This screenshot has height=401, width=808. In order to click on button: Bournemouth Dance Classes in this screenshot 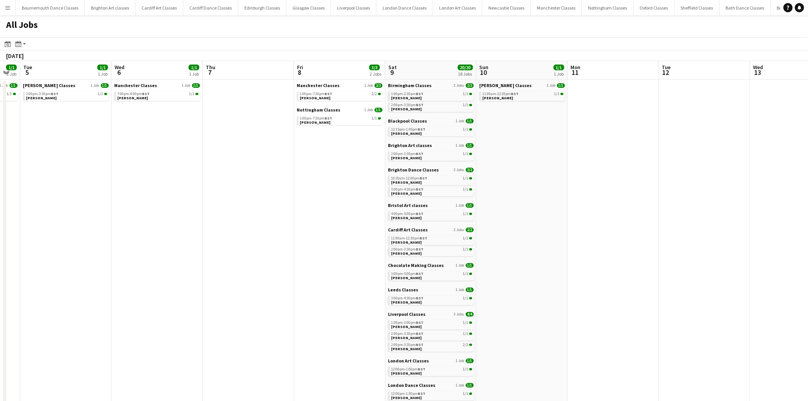, I will do `click(50, 8)`.